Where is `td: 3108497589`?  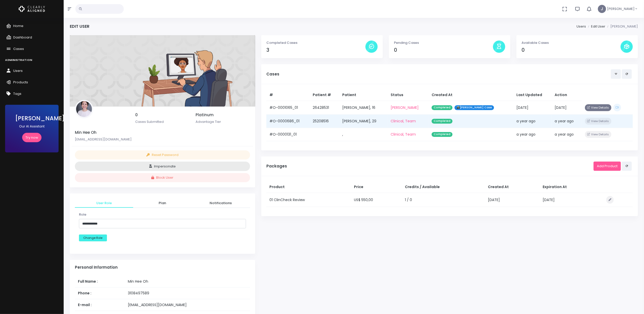
td: 3108497589 is located at coordinates (187, 293).